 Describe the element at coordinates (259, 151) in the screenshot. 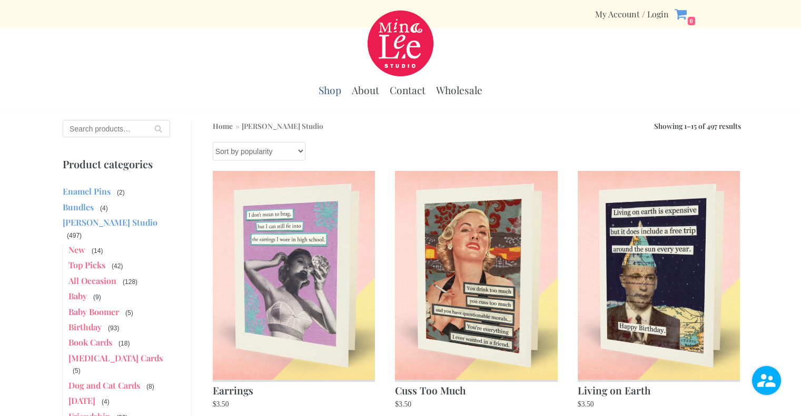

I see `select: Shop order` at that location.